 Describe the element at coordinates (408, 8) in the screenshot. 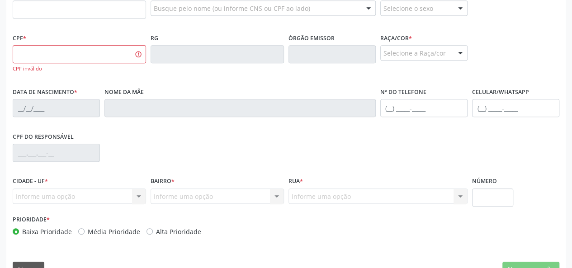

I see `span: Selecione o sexo` at that location.